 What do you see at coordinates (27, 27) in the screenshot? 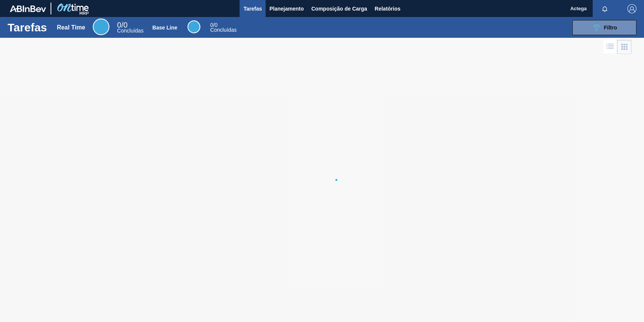
I see `h1: Tarefas` at bounding box center [27, 27].